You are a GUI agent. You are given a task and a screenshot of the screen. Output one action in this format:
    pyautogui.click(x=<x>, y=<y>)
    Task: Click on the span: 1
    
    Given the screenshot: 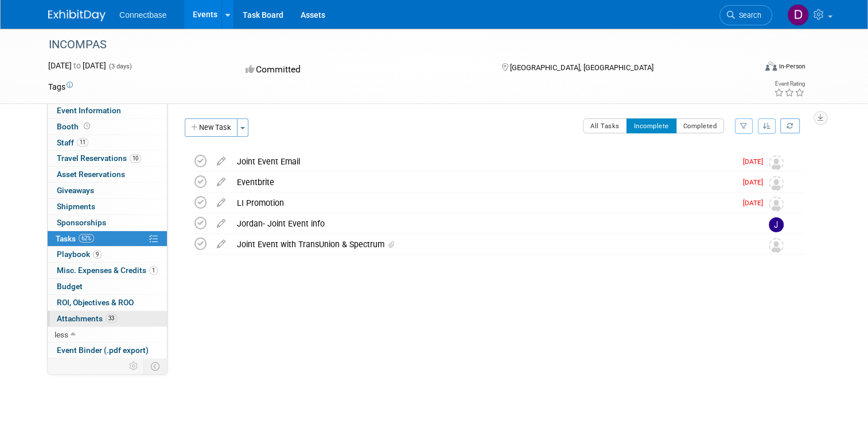 What is the action you would take?
    pyautogui.click(x=154, y=270)
    